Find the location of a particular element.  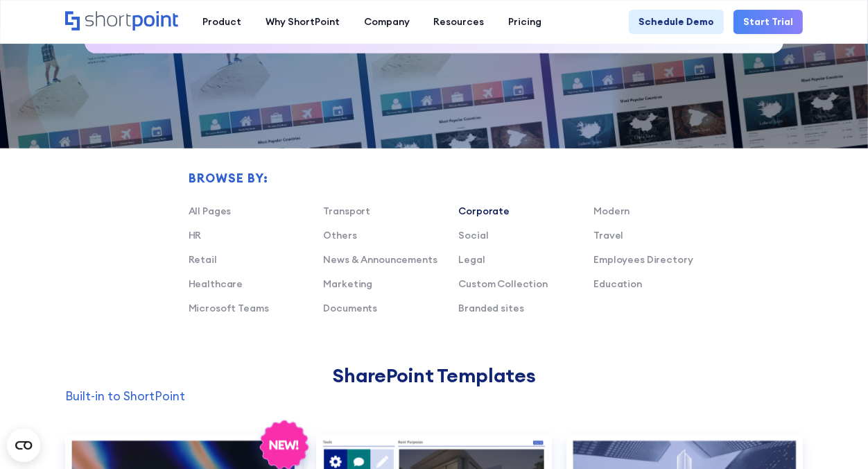

a: Education is located at coordinates (618, 283).